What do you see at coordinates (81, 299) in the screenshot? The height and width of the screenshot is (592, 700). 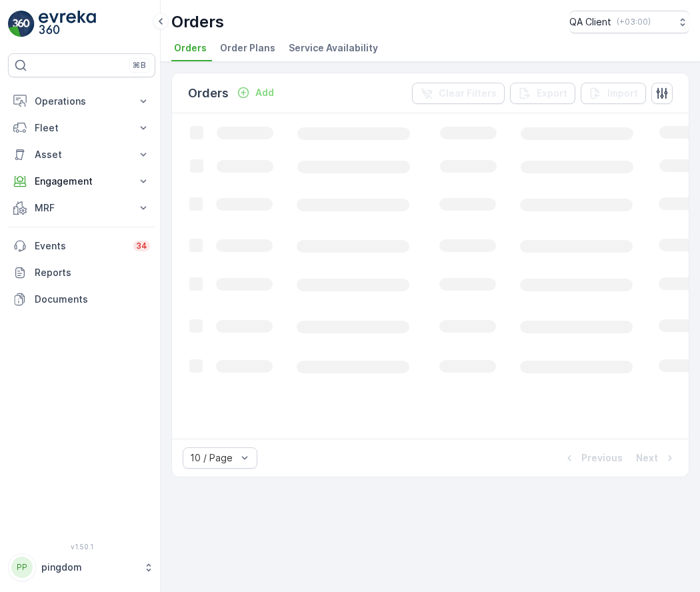 I see `a: Documents` at bounding box center [81, 299].